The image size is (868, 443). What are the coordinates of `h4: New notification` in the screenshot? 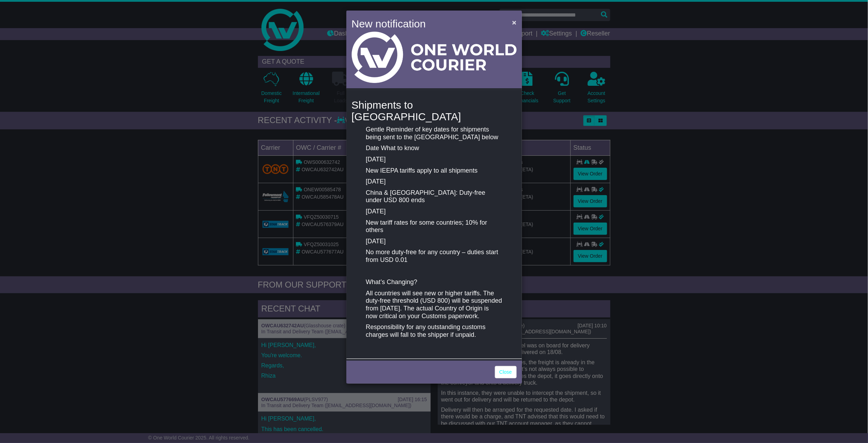 It's located at (427, 23).